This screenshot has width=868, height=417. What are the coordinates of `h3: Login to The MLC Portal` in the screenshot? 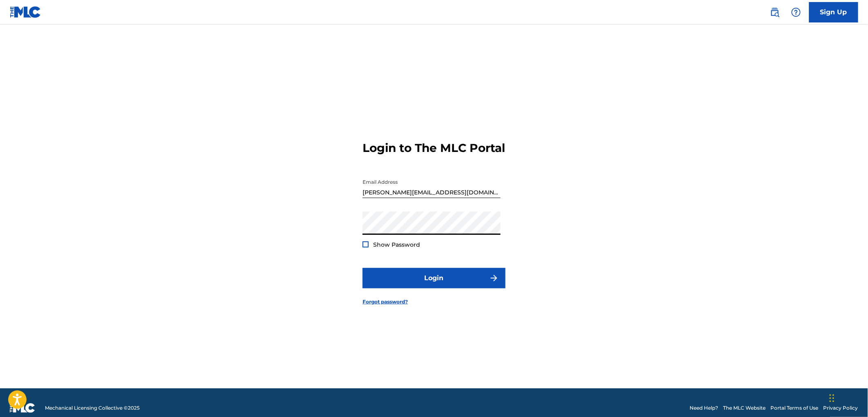 It's located at (433, 148).